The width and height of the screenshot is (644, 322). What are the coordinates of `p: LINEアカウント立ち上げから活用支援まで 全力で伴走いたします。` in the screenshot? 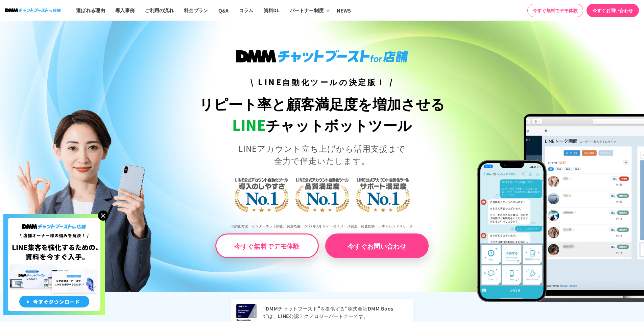 It's located at (322, 154).